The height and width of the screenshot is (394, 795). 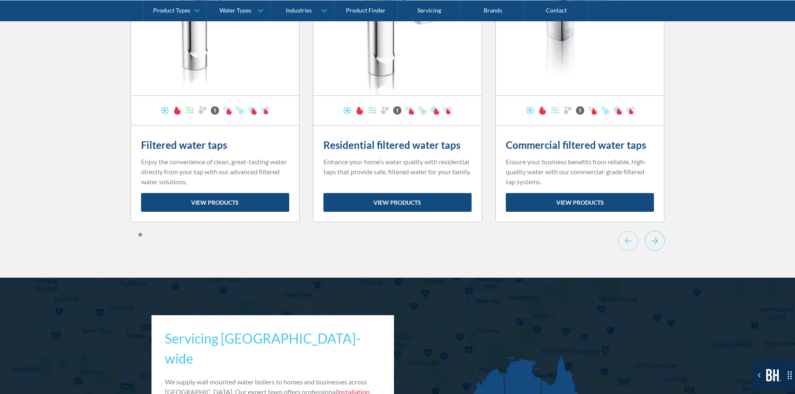 I want to click on div: Water Types, so click(x=235, y=10).